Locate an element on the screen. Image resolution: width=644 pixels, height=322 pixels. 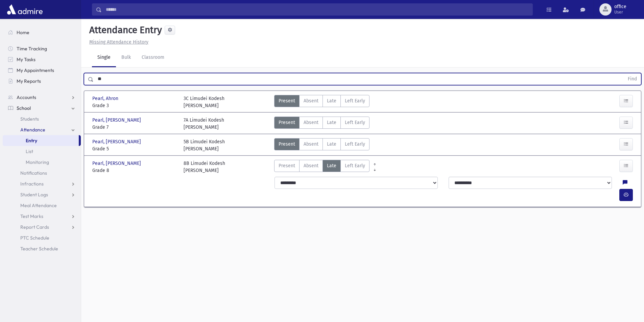
a: Students is located at coordinates (42, 119).